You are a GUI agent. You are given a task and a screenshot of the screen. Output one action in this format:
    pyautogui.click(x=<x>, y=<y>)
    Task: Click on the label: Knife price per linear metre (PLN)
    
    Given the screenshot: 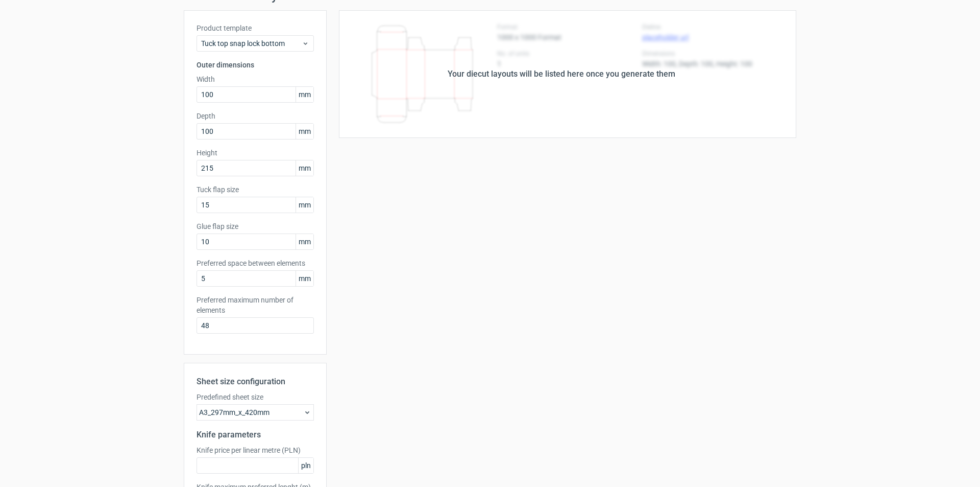 What is the action you would take?
    pyautogui.click(x=255, y=450)
    